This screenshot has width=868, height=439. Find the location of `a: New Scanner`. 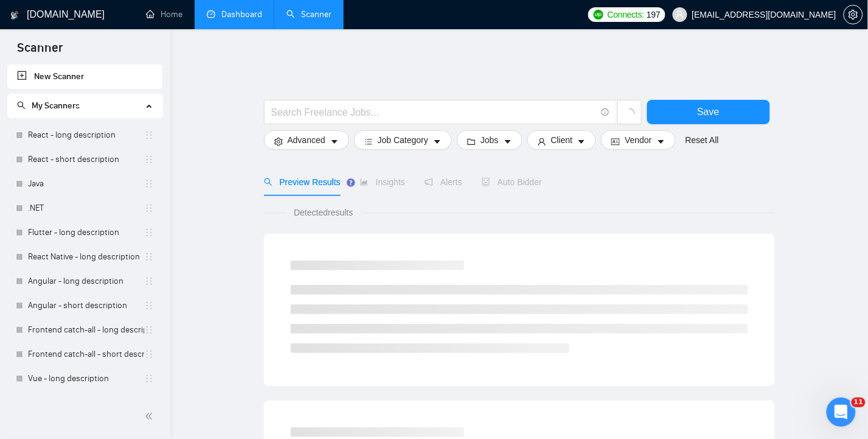

a: New Scanner is located at coordinates (85, 76).